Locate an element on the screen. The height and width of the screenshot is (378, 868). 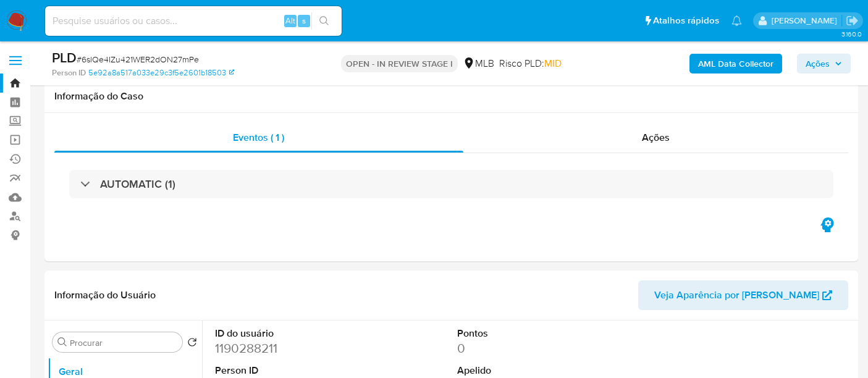
dt: ID do usuário is located at coordinates (290, 334).